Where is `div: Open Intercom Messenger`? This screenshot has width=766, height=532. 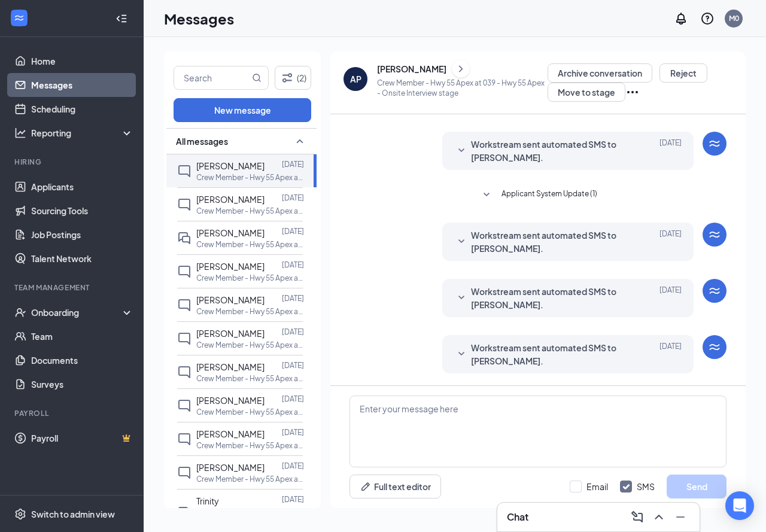 div: Open Intercom Messenger is located at coordinates (740, 505).